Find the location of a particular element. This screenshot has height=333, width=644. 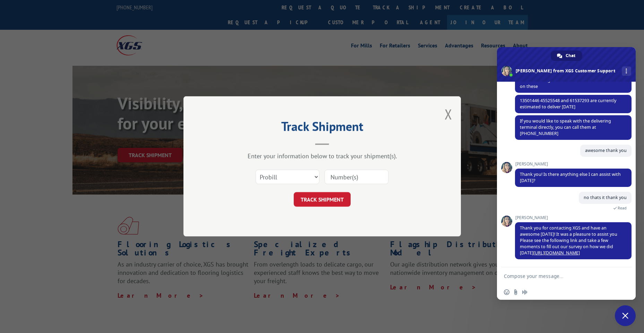

span: Audio message is located at coordinates (524, 292).